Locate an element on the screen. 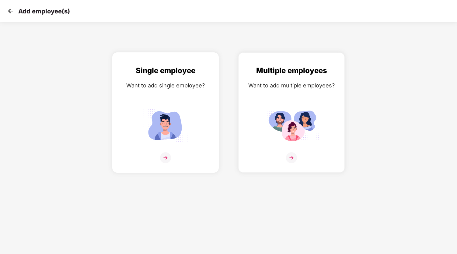 Image resolution: width=457 pixels, height=254 pixels. img: svg+xml;base64,PHN2ZyB4bWxucz0iaHR0cDovL3d3dy53My5vcmcvMjAwMC9zdmciIHdpZHRoPSIzMCIgaGVpZ2h0PSIzMC... is located at coordinates (11, 11).